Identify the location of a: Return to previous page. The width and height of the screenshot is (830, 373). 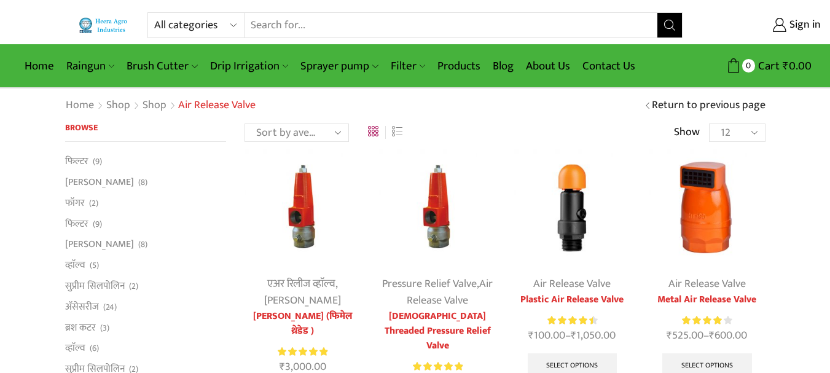
(709, 106).